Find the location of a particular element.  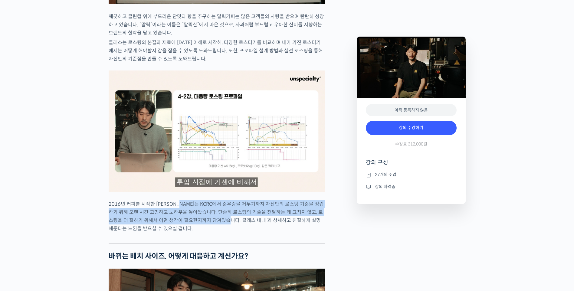

span: 홈 is located at coordinates (21, 203).